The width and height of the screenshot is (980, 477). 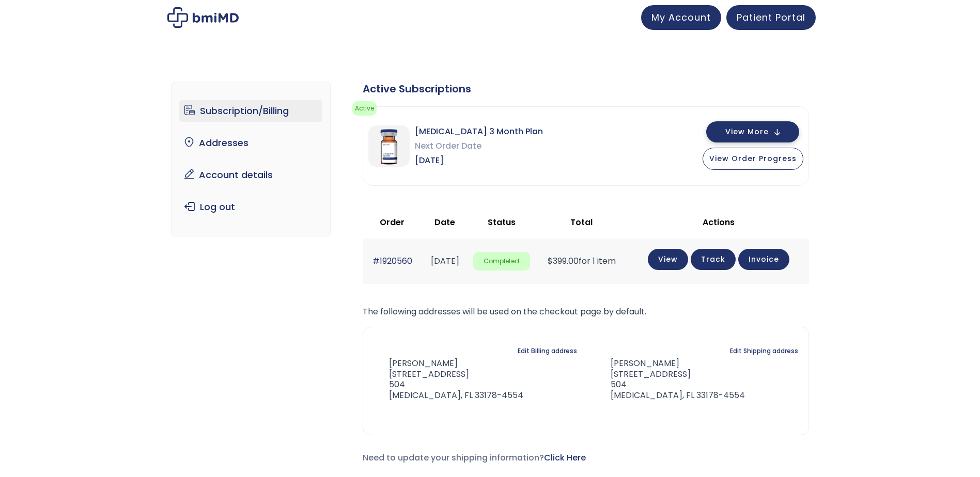 What do you see at coordinates (203, 18) in the screenshot?
I see `div: My account` at bounding box center [203, 18].